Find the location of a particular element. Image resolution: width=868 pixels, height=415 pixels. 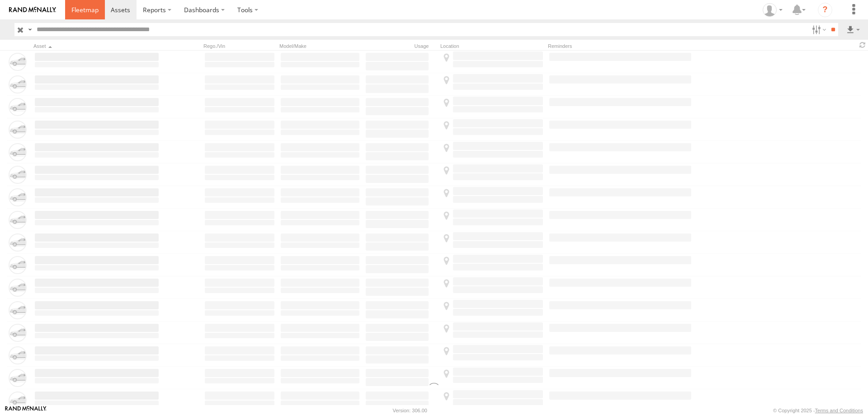

img: rand-logo.svg is located at coordinates (33, 10).